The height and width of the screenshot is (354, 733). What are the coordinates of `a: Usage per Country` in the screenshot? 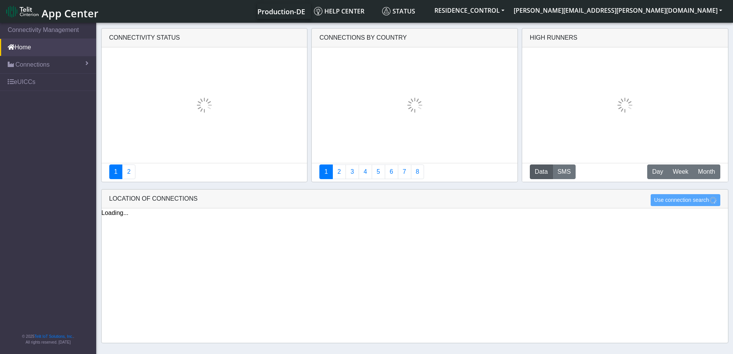 It's located at (352, 172).